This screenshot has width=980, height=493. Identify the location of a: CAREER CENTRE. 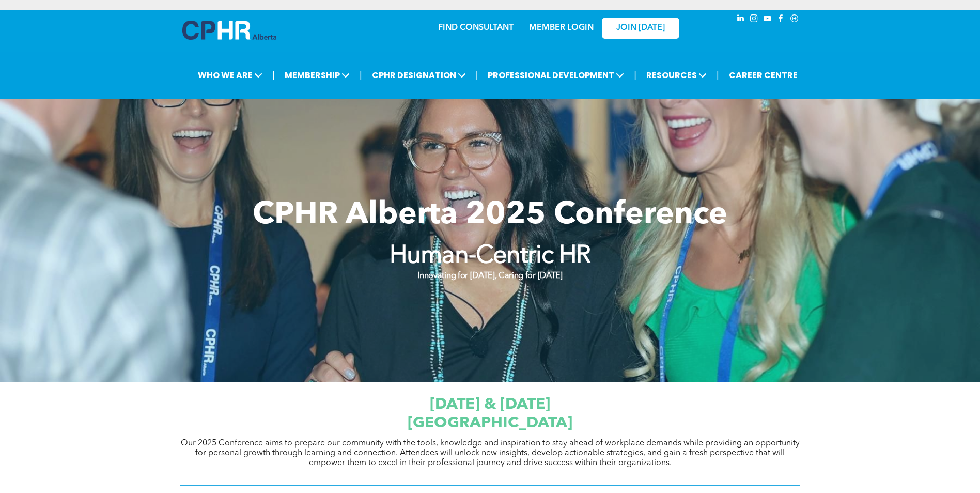
(763, 75).